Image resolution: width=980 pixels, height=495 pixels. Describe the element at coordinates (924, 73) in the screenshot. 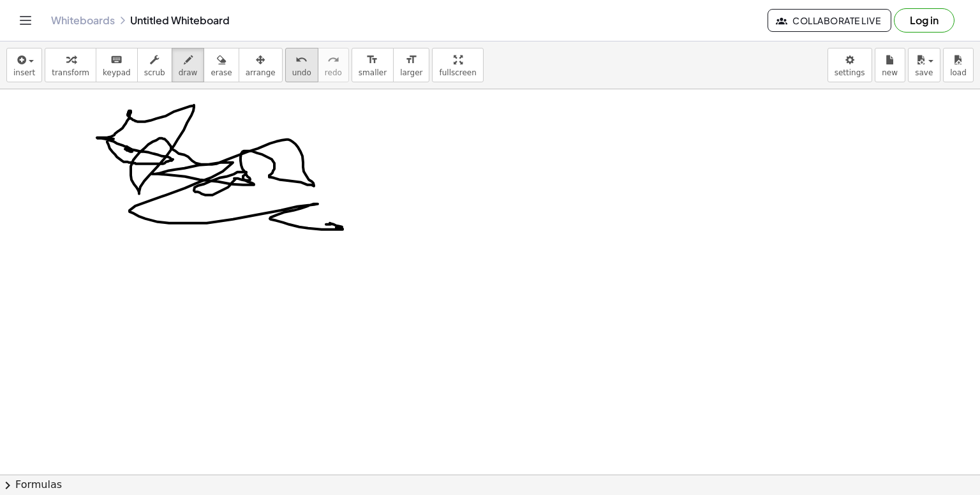

I see `span: save` at that location.